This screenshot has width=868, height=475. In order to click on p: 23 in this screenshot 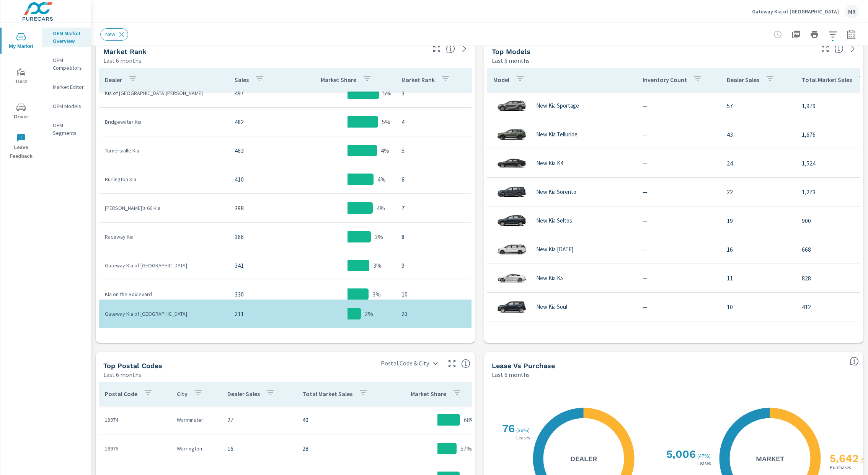, I will do `click(433, 314)`.